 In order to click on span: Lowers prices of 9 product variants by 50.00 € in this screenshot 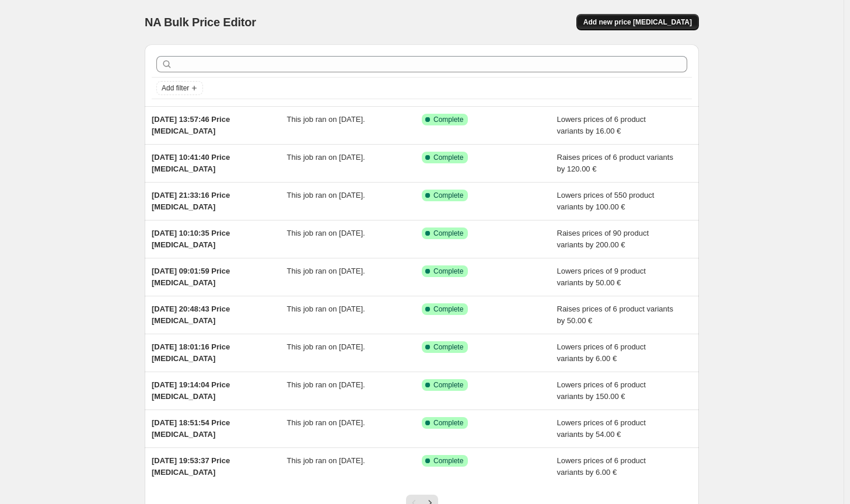, I will do `click(601, 277)`.